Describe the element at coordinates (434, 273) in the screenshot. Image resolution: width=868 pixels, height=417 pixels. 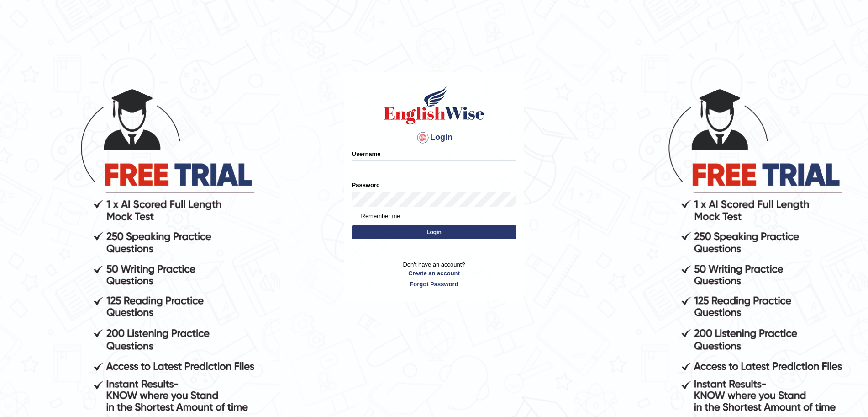
I see `a: Create an account` at that location.